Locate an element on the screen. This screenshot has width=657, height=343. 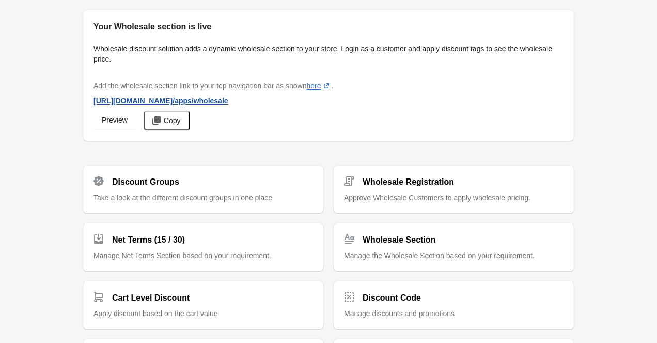
span: Preview is located at coordinates (115, 120).